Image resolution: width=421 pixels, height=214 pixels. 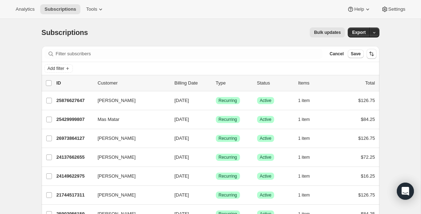 What do you see at coordinates (74, 195) in the screenshot?
I see `p: 21744517311` at bounding box center [74, 195].